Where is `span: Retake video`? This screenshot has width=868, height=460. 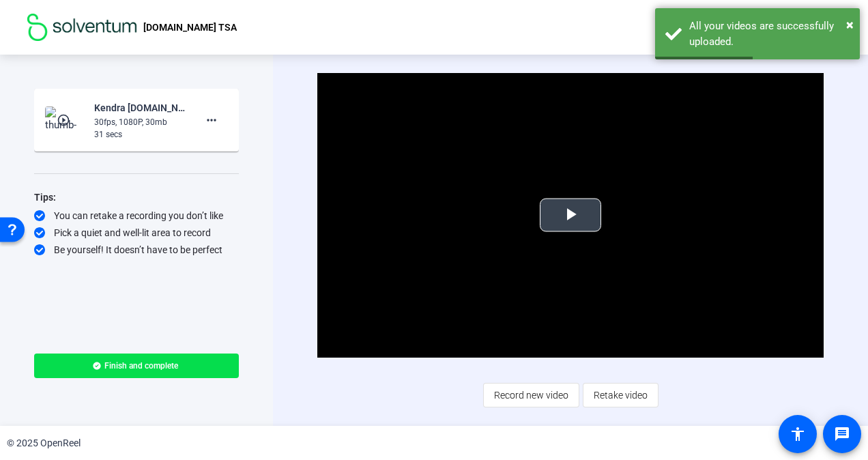 span: Retake video is located at coordinates (620, 395).